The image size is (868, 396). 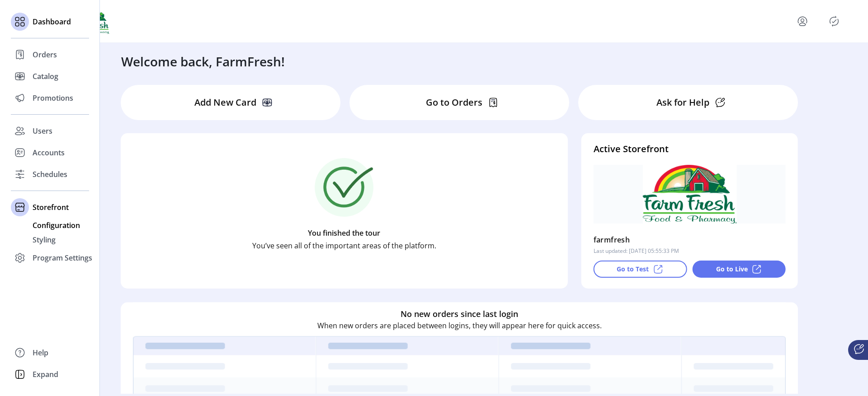 I want to click on p: You’ve seen all of the important areas of the platform., so click(x=344, y=246).